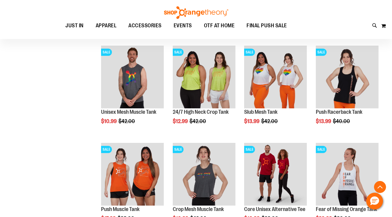 This screenshot has height=217, width=392. Describe the element at coordinates (106, 26) in the screenshot. I see `span: APPAREL` at that location.